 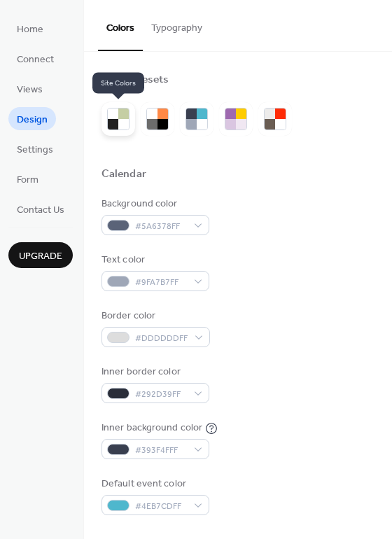 I want to click on a: Connect, so click(x=35, y=58).